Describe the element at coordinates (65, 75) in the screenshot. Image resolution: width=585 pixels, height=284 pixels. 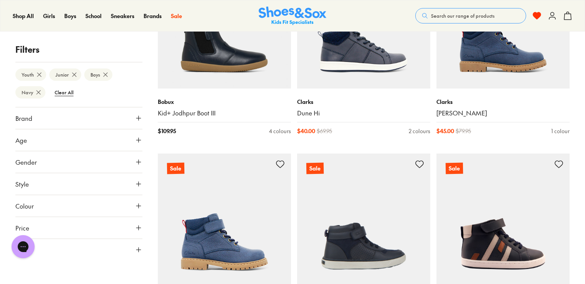
I see `btn: Junior` at that location.